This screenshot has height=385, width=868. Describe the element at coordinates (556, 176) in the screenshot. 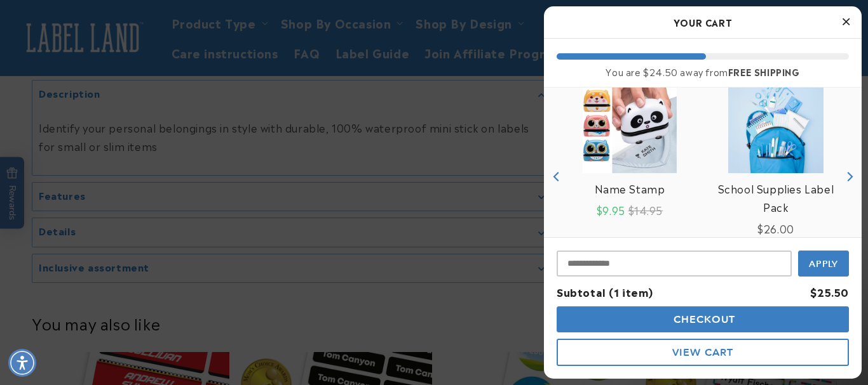

I see `button: Previous` at that location.